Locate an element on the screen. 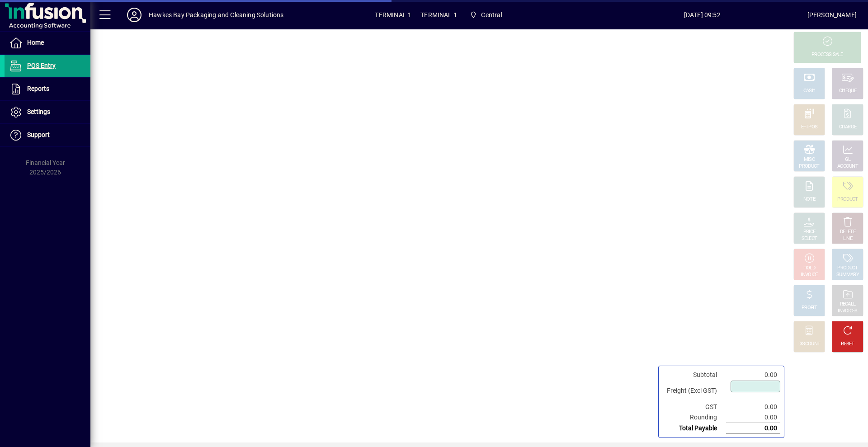 This screenshot has height=447, width=868. span: POS Entry is located at coordinates (41, 66).